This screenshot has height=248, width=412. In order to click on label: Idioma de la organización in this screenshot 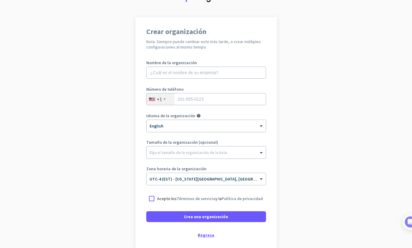, I will do `click(171, 116)`.